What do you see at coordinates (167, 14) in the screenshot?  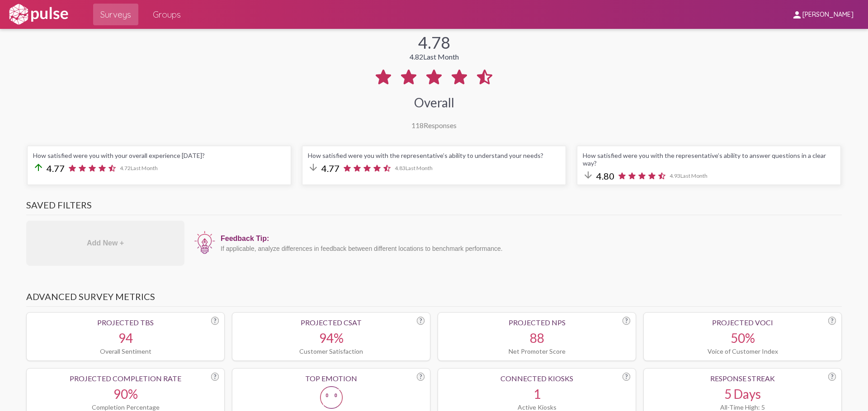 I see `span: Groups` at bounding box center [167, 14].